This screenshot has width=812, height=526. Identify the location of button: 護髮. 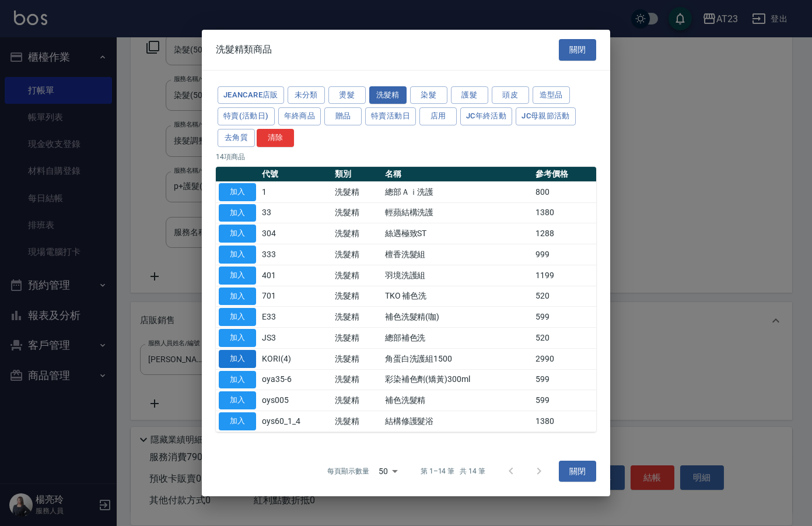
(470, 95).